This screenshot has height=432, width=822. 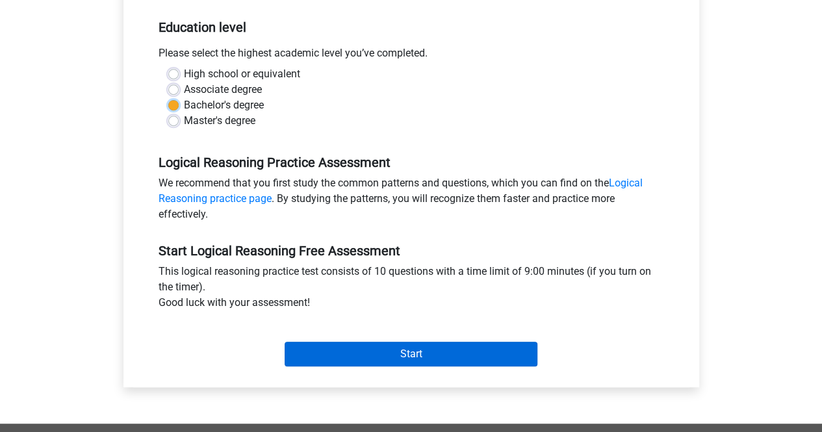 I want to click on label: Bachelor's degree, so click(x=224, y=105).